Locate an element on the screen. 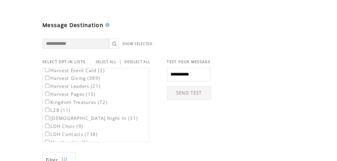 The width and height of the screenshot is (337, 161). input: L28 (11) is located at coordinates (47, 110).